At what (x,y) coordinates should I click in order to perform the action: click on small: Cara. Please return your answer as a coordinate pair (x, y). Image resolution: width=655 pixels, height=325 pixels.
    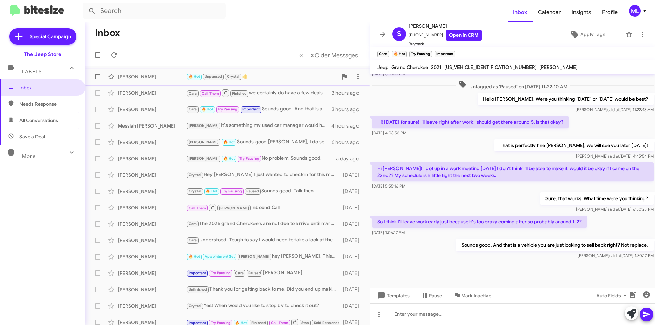
    Looking at the image, I should click on (383, 54).